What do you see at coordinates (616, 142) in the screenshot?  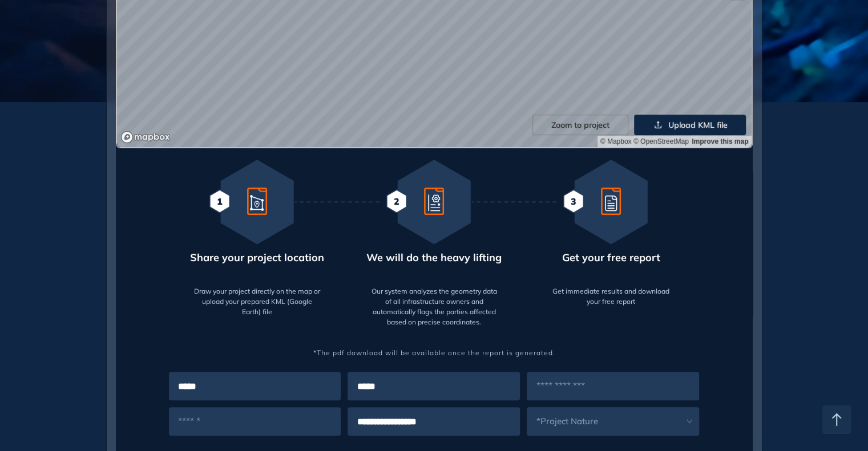 I see `a: Mapbox` at bounding box center [616, 142].